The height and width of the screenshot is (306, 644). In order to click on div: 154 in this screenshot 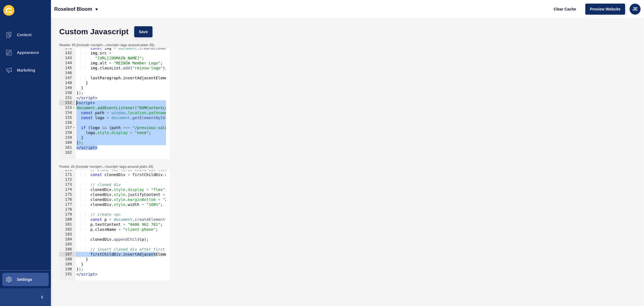, I will do `click(67, 113)`.